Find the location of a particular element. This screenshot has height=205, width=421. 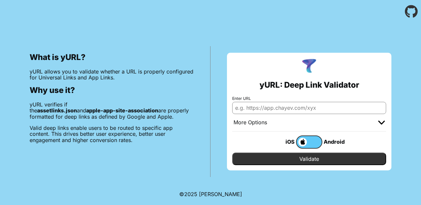

div: iOS is located at coordinates (283, 142).